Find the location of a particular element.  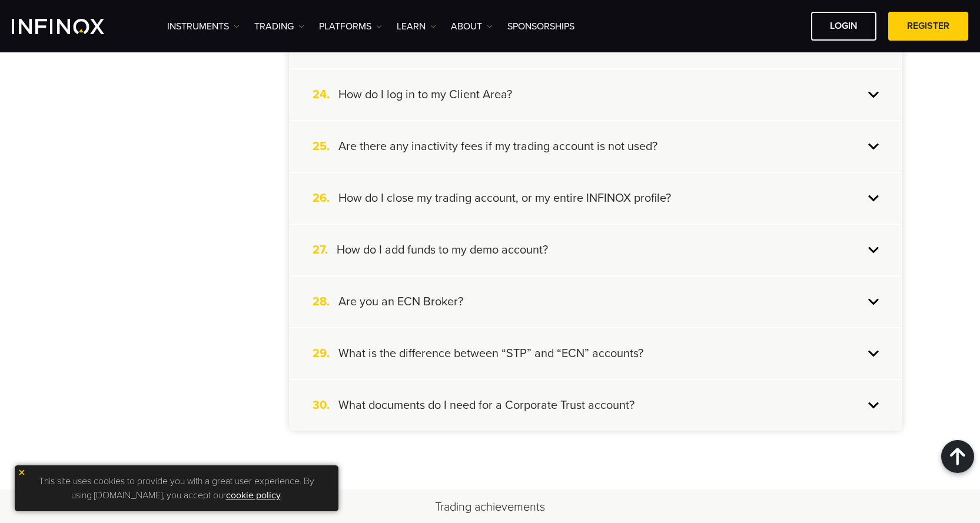

span: 25. is located at coordinates (325, 147).